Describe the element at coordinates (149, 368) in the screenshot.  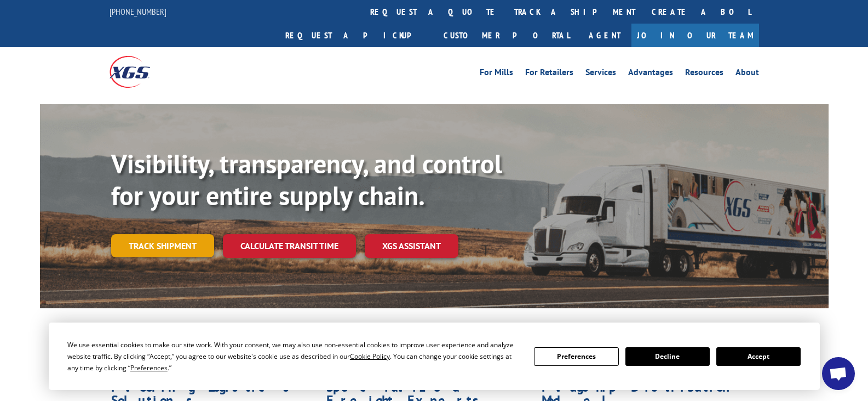
I see `span: Preferences` at that location.